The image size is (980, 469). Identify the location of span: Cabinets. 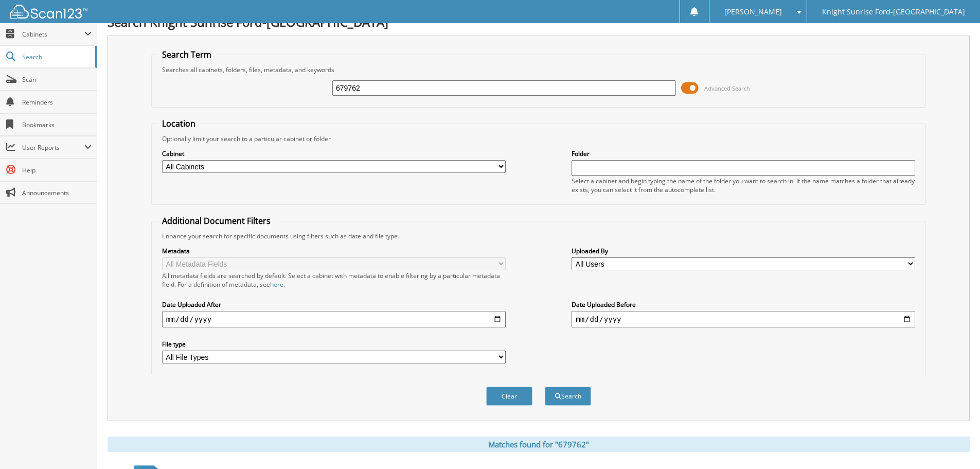
(53, 34).